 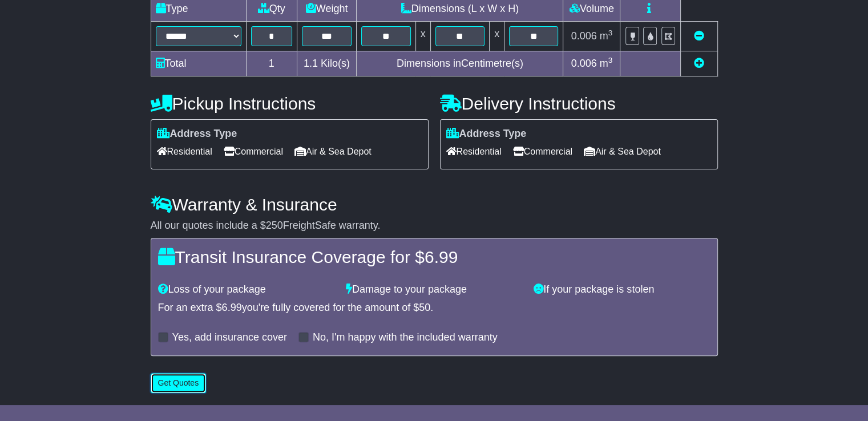 What do you see at coordinates (179, 383) in the screenshot?
I see `button: Get Quotes` at bounding box center [179, 383].